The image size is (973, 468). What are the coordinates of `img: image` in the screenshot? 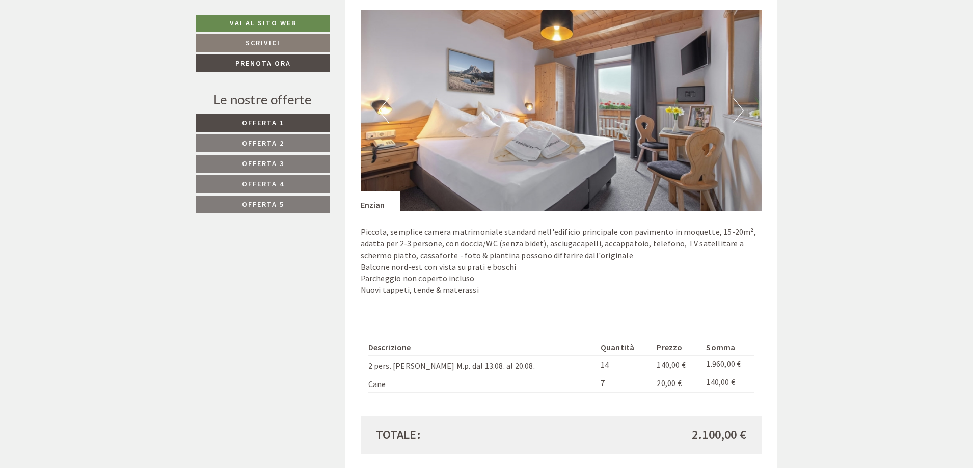 It's located at (562, 111).